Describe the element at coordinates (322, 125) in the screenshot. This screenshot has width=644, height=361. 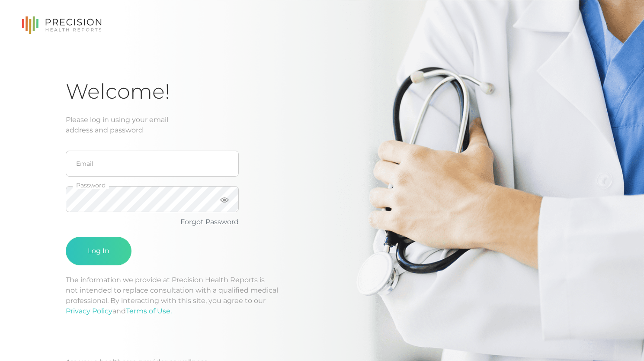
I see `div: Please log in using your email address and password` at that location.